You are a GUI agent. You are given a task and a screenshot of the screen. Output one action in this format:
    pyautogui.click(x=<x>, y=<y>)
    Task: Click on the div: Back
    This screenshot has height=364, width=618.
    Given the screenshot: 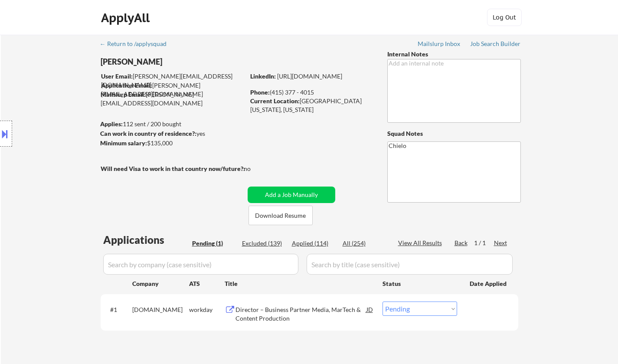 What is the action you would take?
    pyautogui.click(x=461, y=243)
    